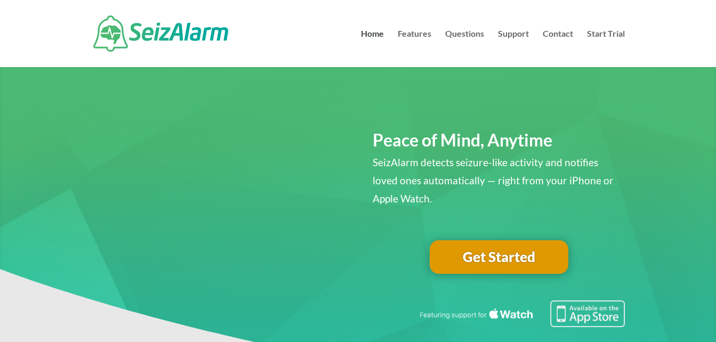 This screenshot has height=342, width=716. I want to click on a: Get Started, so click(499, 258).